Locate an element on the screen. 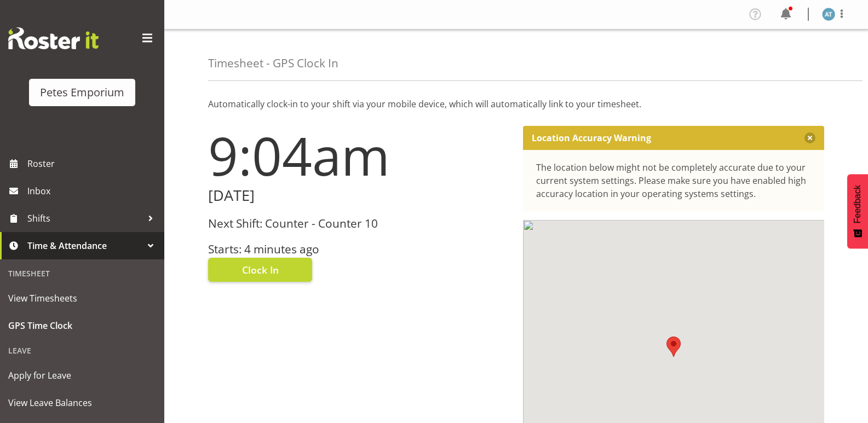 The image size is (868, 423). span: Time & Attendance is located at coordinates (85, 246).